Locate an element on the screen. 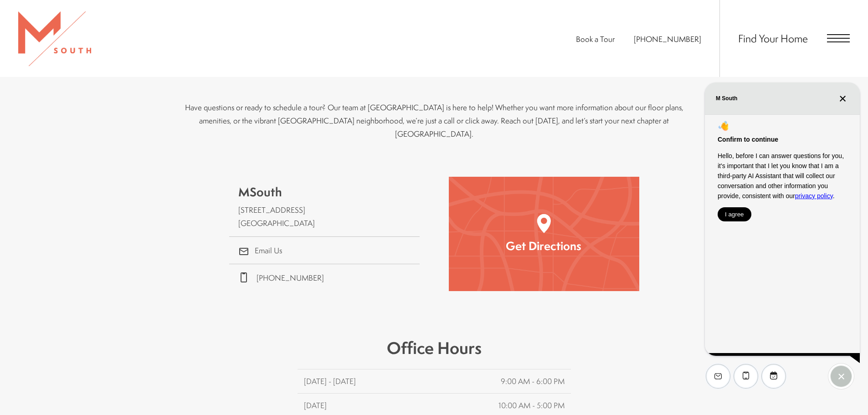 The image size is (868, 415). a: Find Your Home is located at coordinates (772, 38).